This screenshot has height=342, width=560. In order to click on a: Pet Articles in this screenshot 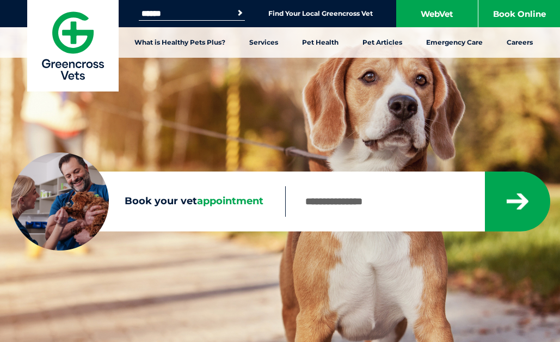, I will do `click(382, 42)`.